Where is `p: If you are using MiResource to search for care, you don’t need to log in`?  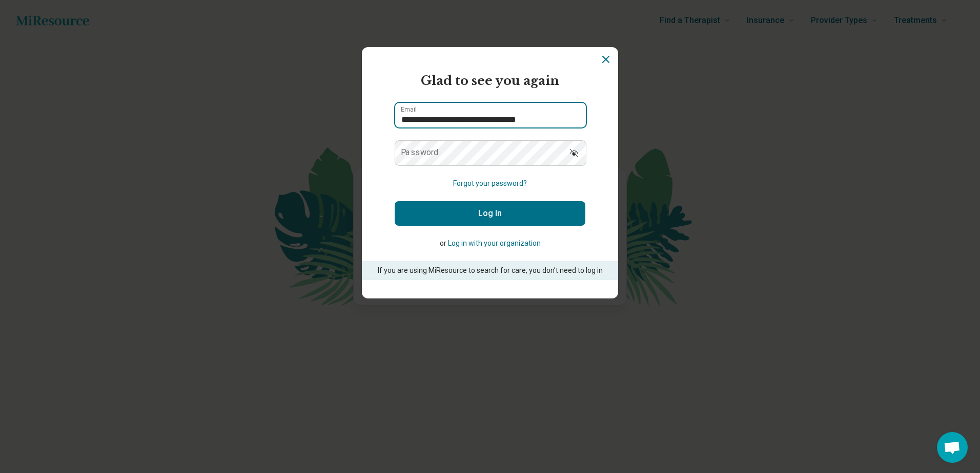 p: If you are using MiResource to search for care, you don’t need to log in is located at coordinates (490, 270).